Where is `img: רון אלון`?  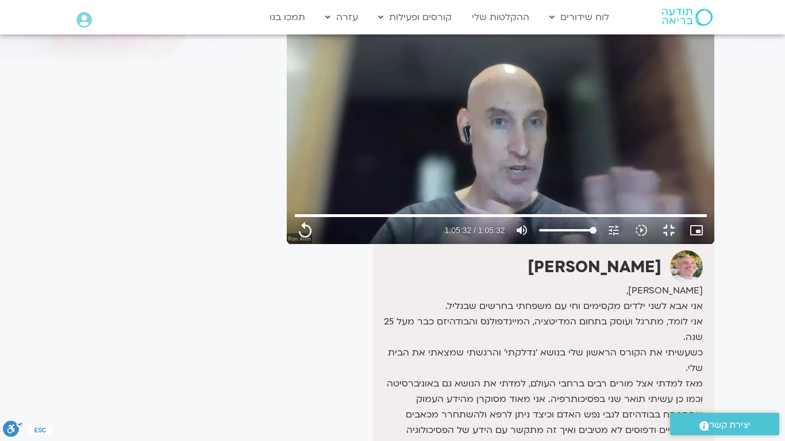
img: רון אלון is located at coordinates (686, 267).